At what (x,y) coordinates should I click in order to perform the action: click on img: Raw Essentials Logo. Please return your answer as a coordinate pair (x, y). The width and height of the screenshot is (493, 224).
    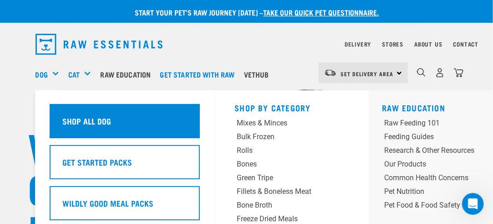
    Looking at the image, I should click on (99, 44).